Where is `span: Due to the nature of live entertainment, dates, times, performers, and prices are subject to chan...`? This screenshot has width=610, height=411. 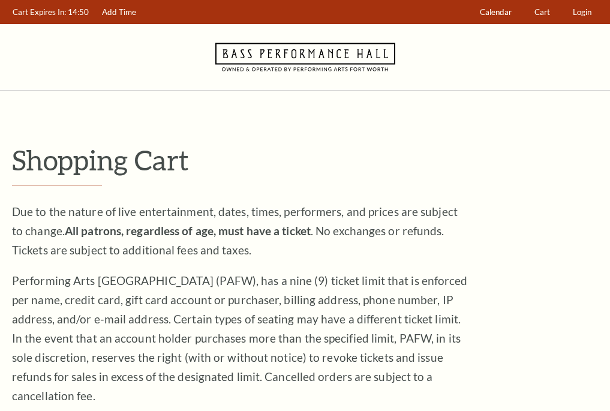
span: Due to the nature of live entertainment, dates, times, performers, and prices are subject to chan... is located at coordinates (235, 230).